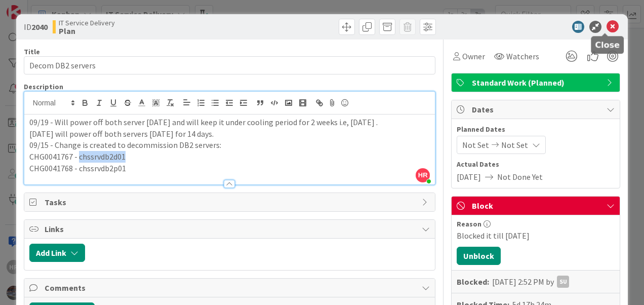 The image size is (644, 305). Describe the element at coordinates (229, 66) in the screenshot. I see `input: type card name here...` at that location.